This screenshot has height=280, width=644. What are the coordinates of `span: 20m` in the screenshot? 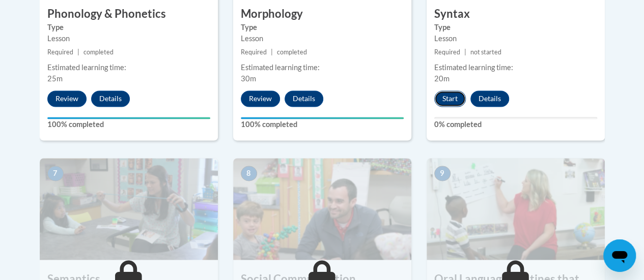 It's located at (442, 78).